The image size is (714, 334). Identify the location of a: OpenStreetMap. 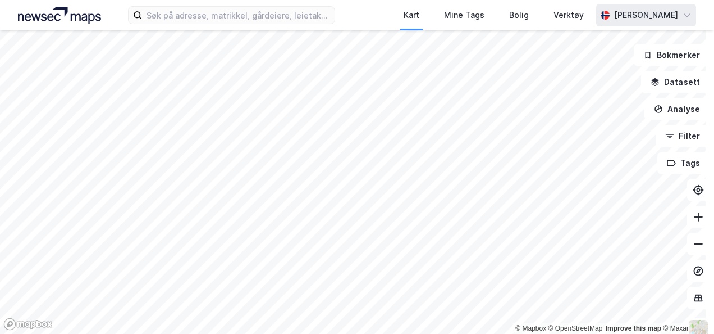
(576, 328).